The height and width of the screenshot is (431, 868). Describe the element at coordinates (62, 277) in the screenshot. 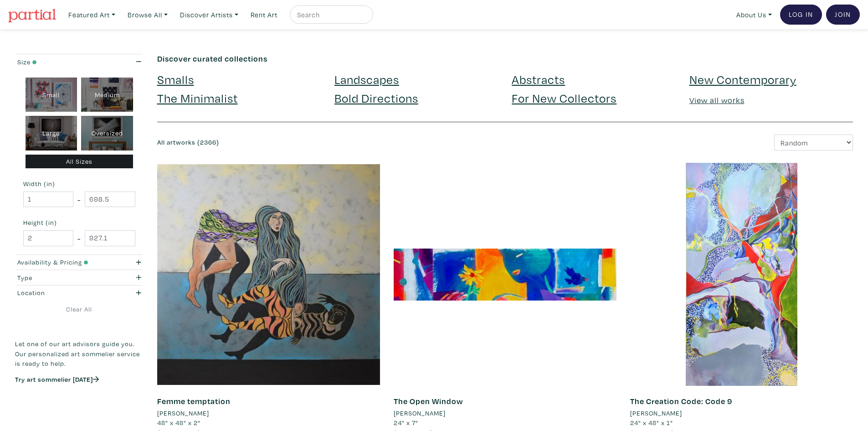

I see `div: Type` at that location.